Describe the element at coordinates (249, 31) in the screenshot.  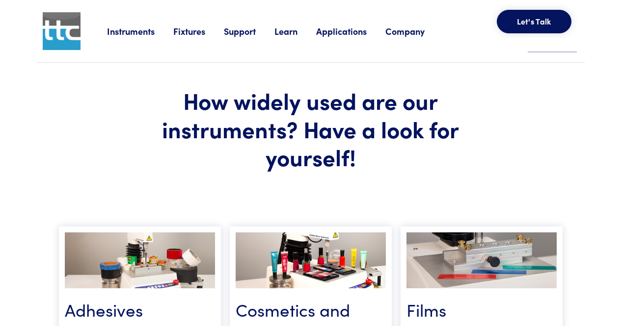
I see `a: Support` at that location.